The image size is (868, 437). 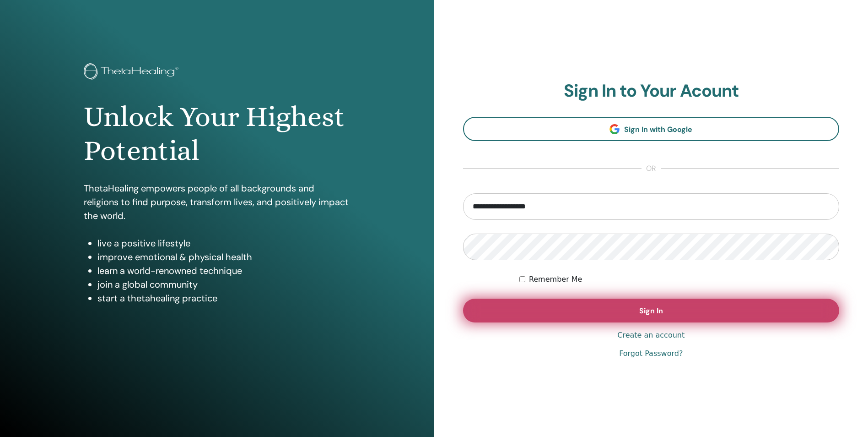 What do you see at coordinates (556, 279) in the screenshot?
I see `label: Remember Me` at bounding box center [556, 279].